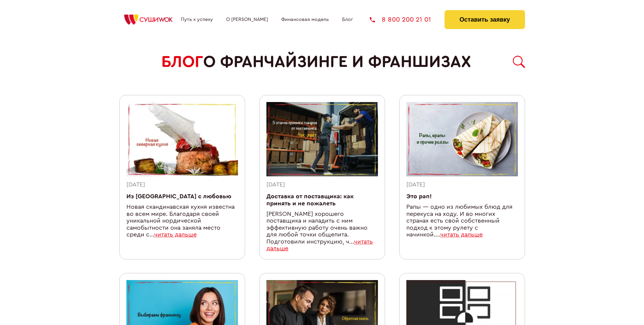 The width and height of the screenshot is (644, 325). What do you see at coordinates (407, 19) in the screenshot?
I see `span: 8 800 200 21 01` at bounding box center [407, 19].